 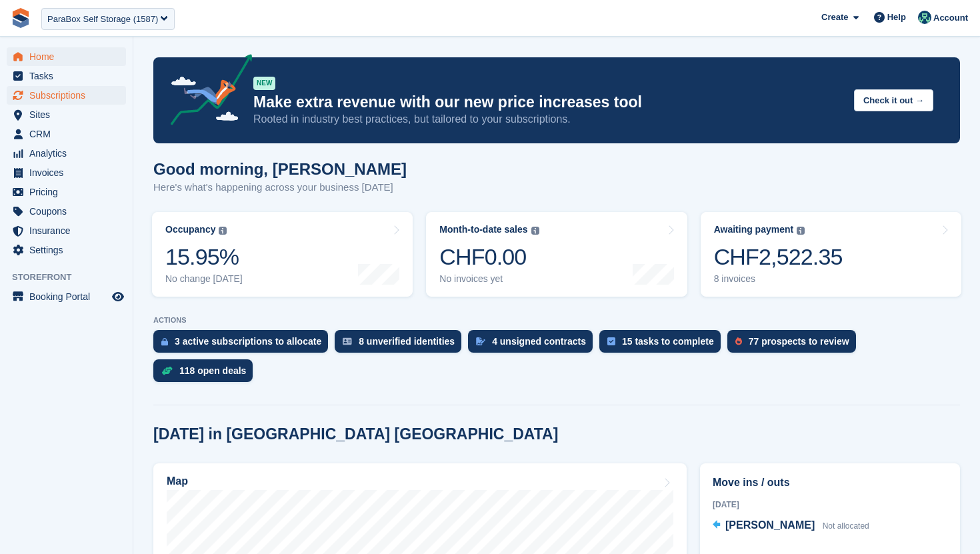 What do you see at coordinates (483, 229) in the screenshot?
I see `div: Month-to-date sales` at bounding box center [483, 229].